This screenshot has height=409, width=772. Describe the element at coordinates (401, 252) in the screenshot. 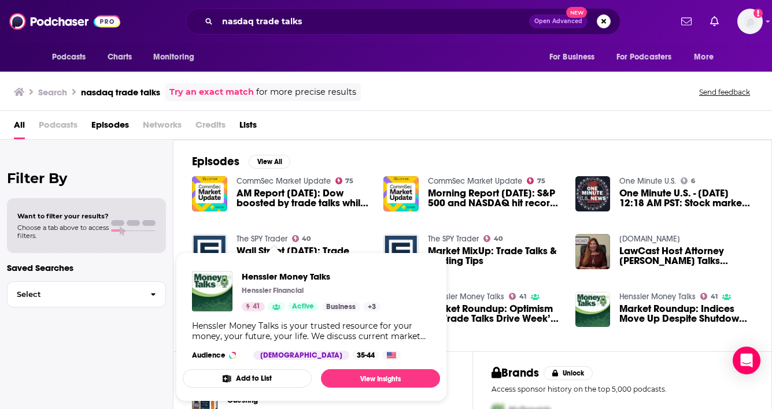

I see `a: Market MixUp: Trade Talks & Trading Tips` at that location.